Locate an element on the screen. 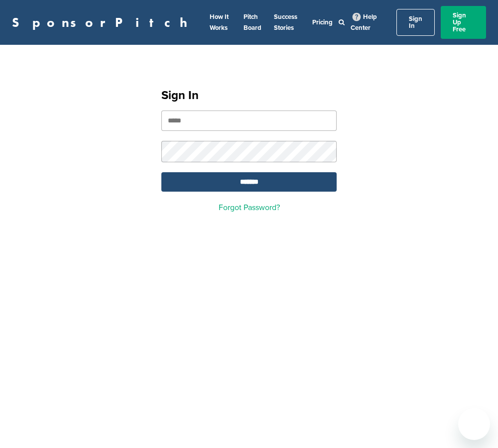 The height and width of the screenshot is (448, 498). a: Forgot Password? is located at coordinates (249, 208).